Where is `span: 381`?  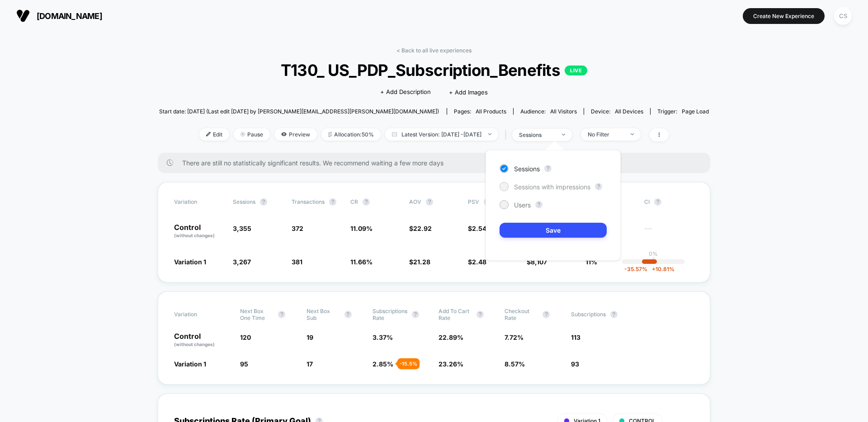
span: 381 is located at coordinates (297, 261).